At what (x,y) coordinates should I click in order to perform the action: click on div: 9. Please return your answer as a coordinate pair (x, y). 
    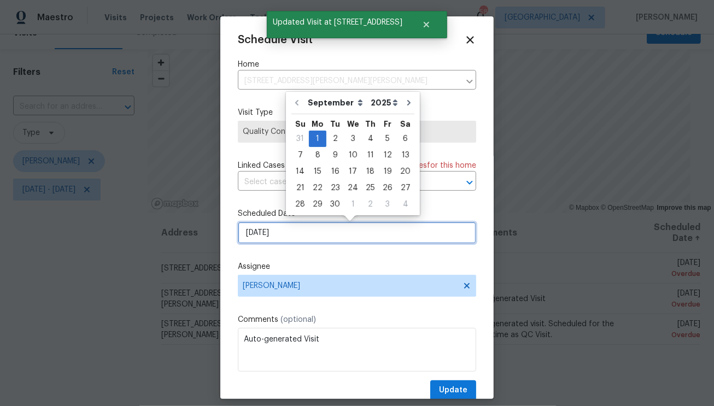
    Looking at the image, I should click on (335, 155).